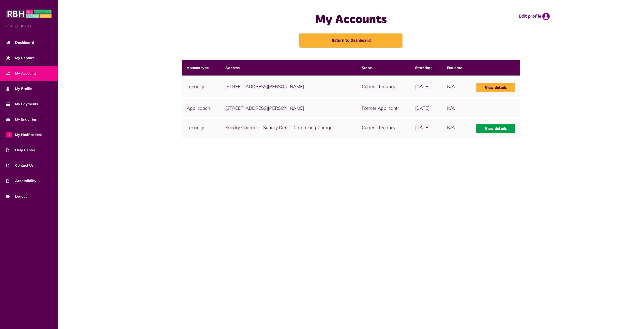 The image size is (644, 329). Describe the element at coordinates (426, 68) in the screenshot. I see `th: Start date` at that location.